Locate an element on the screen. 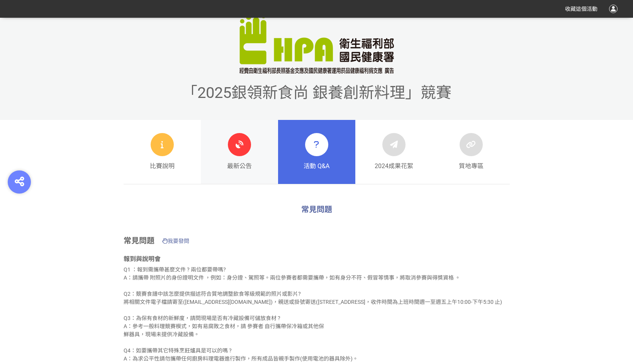  a: 最新公告 is located at coordinates (239, 152).